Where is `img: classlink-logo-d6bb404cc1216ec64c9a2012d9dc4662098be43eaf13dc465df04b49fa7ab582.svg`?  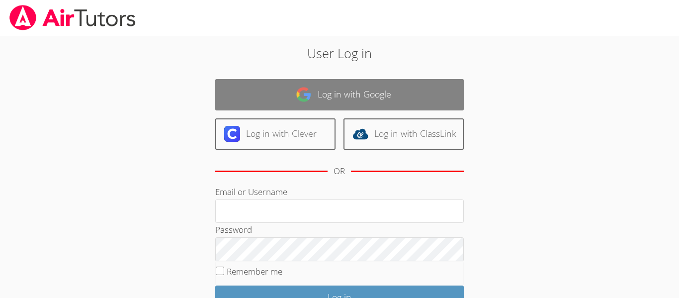
img: classlink-logo-d6bb404cc1216ec64c9a2012d9dc4662098be43eaf13dc465df04b49fa7ab582.svg is located at coordinates (360, 134).